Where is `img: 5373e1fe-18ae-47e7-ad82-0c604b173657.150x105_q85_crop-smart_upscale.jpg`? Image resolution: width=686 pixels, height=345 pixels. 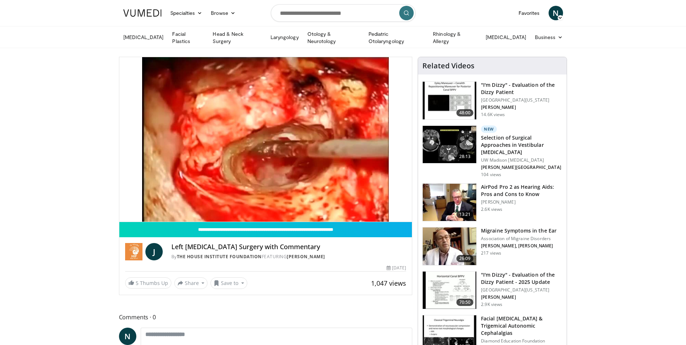
img: 5373e1fe-18ae-47e7-ad82-0c604b173657.150x105_q85_crop-smart_upscale.jpg is located at coordinates (450, 101).